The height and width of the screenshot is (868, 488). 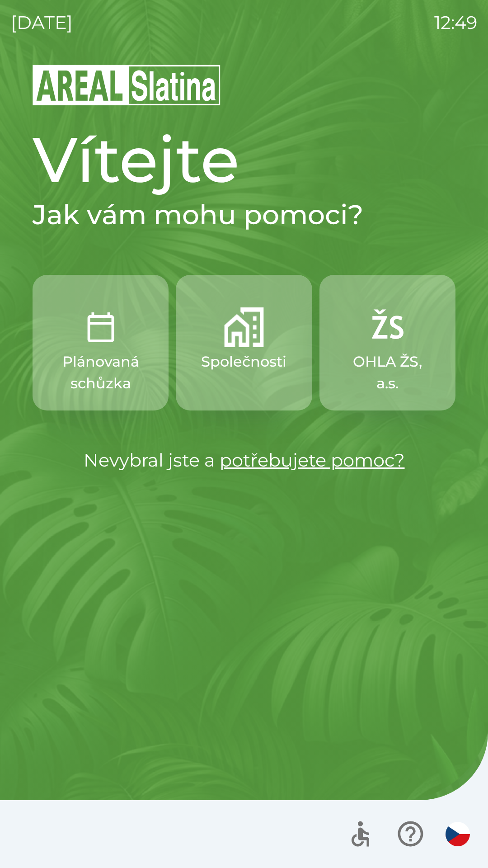 I want to click on img: 0ea463ad-1074-4378-bee6-aa7a2f5b9440.png, so click(x=100, y=328).